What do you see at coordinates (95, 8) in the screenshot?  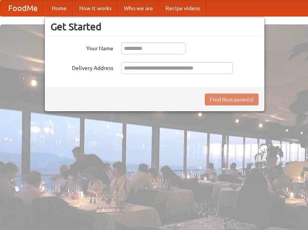 I see `a: How it works` at bounding box center [95, 8].